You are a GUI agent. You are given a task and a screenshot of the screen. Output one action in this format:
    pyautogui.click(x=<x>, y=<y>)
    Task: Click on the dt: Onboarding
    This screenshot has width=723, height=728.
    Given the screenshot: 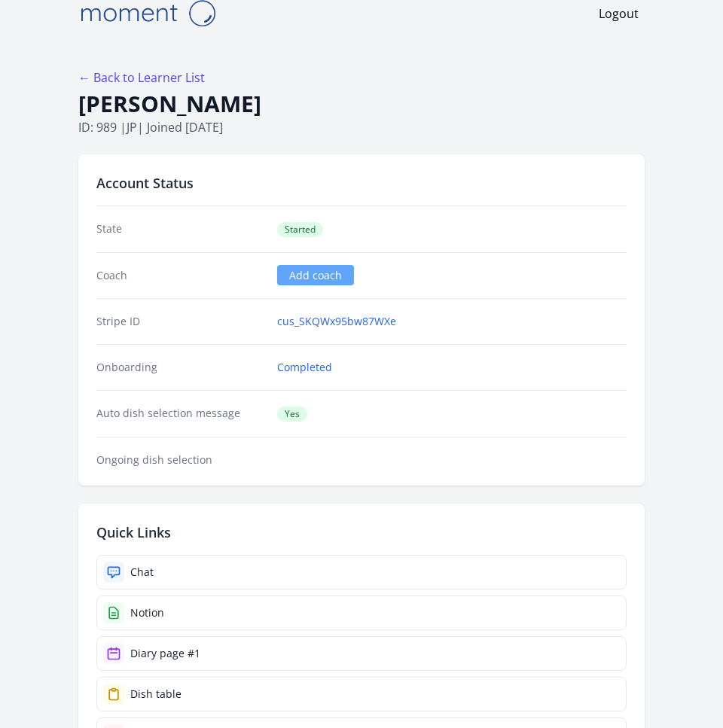 What is the action you would take?
    pyautogui.click(x=181, y=368)
    